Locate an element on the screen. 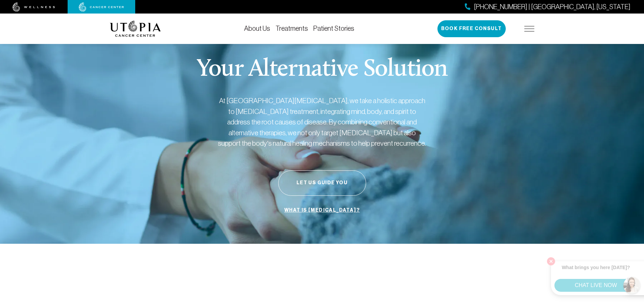  p: Your Alternative Solution is located at coordinates (322, 70).